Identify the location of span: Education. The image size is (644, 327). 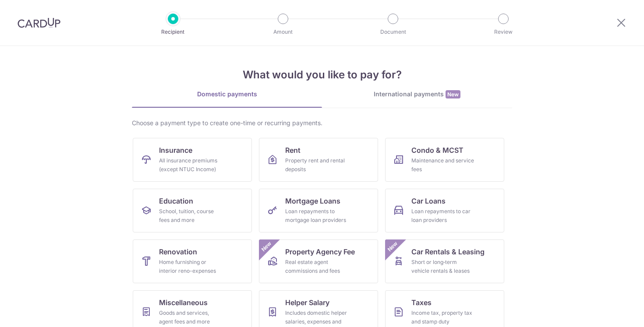
(176, 201).